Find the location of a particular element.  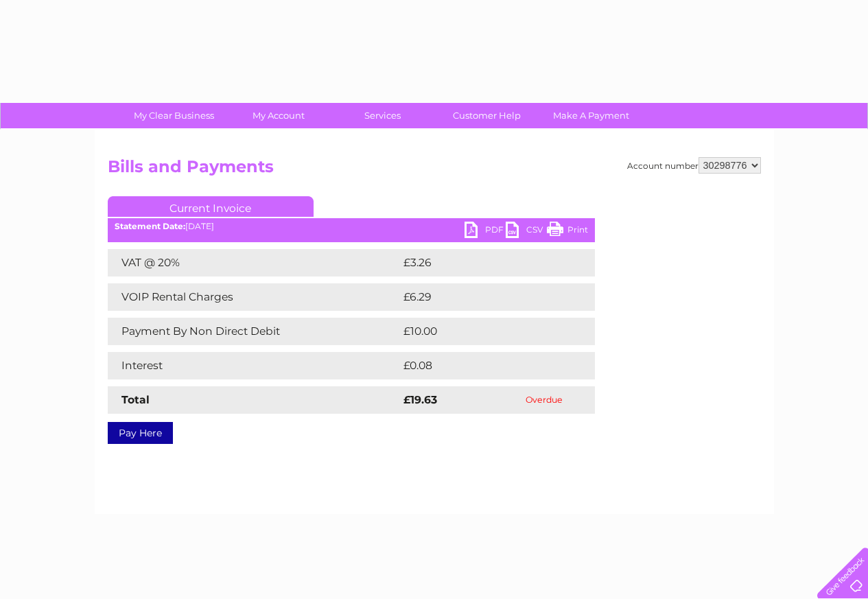

div: Account number is located at coordinates (693, 166).